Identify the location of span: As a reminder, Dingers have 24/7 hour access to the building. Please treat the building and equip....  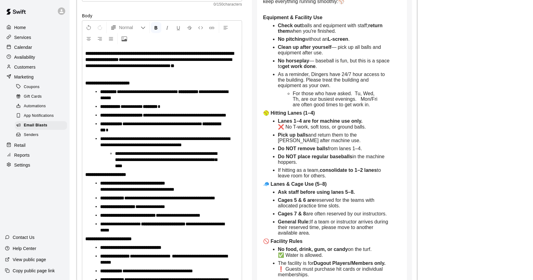
(332, 80).